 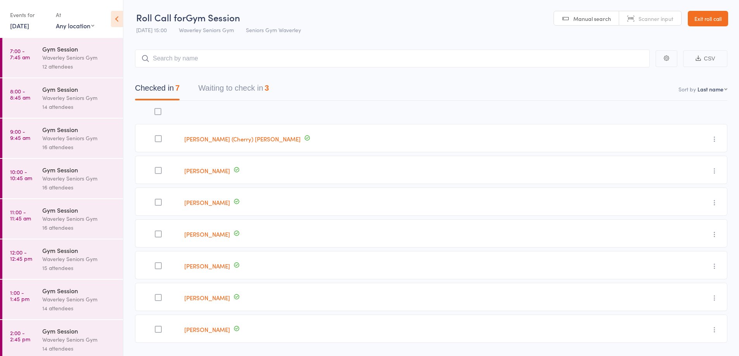 What do you see at coordinates (157, 90) in the screenshot?
I see `button: Checked in7` at bounding box center [157, 90].